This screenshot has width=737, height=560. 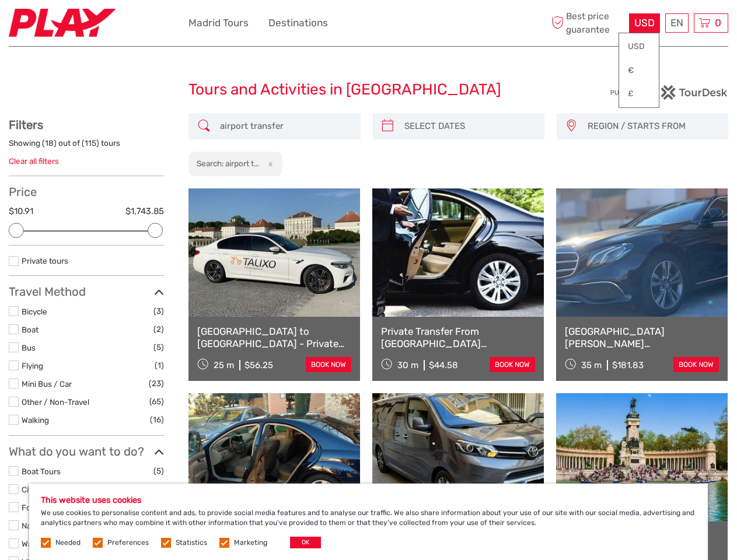 What do you see at coordinates (652, 126) in the screenshot?
I see `button: REGION / STARTS FROM` at bounding box center [652, 126].